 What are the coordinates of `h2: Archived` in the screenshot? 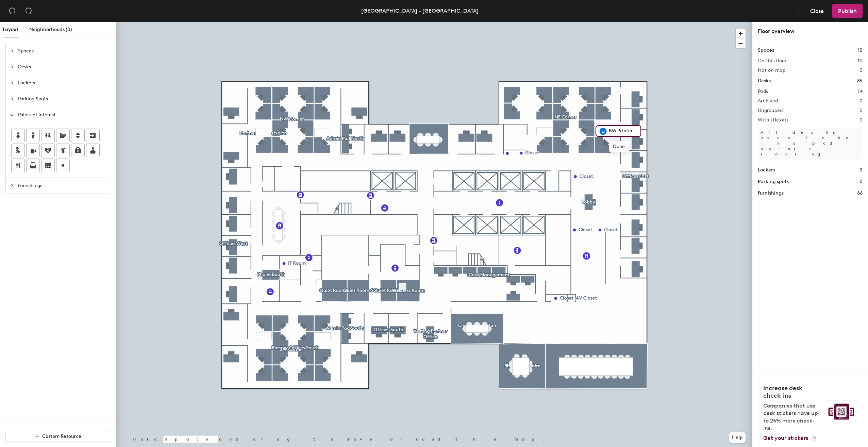 It's located at (768, 101).